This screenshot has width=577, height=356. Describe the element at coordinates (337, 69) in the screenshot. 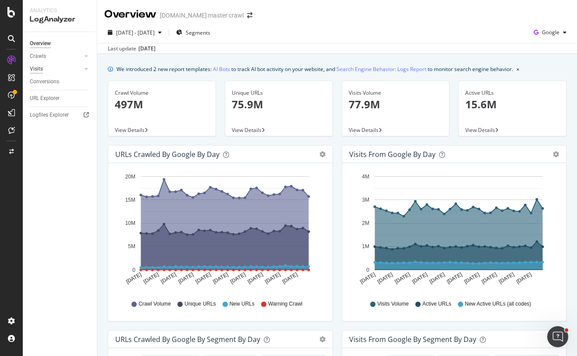

I see `div: info banner` at that location.